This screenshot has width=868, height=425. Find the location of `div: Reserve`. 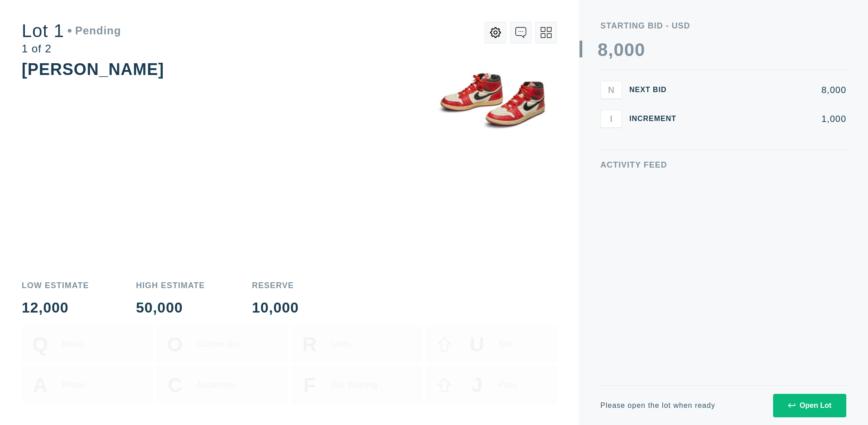

div: Reserve is located at coordinates (275, 285).